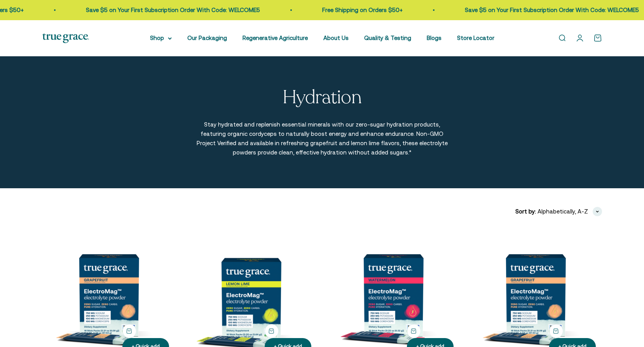  Describe the element at coordinates (563, 211) in the screenshot. I see `span: Alphabetically, A-Z` at that location.